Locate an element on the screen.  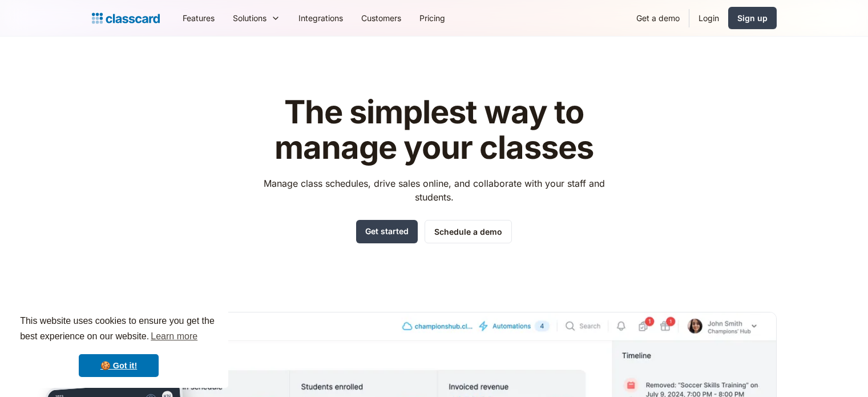
a: Login is located at coordinates (709, 18).